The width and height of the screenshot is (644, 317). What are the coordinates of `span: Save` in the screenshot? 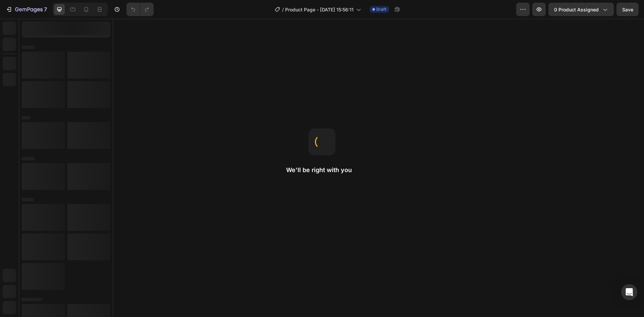 It's located at (628, 9).